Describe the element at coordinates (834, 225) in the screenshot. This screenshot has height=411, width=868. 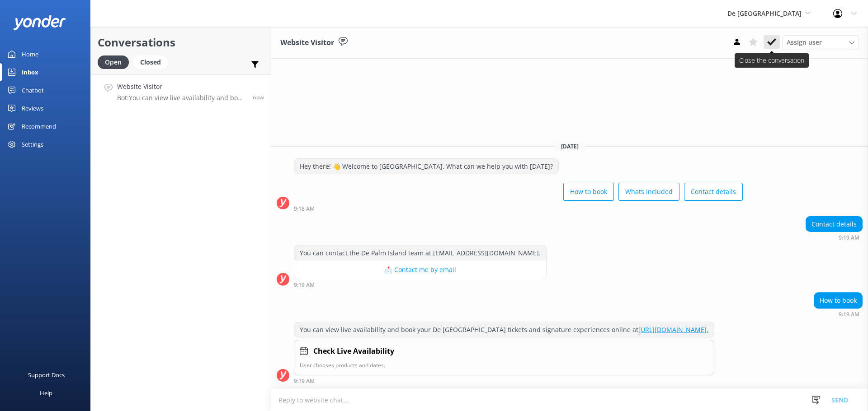
I see `div: Contact details` at that location.